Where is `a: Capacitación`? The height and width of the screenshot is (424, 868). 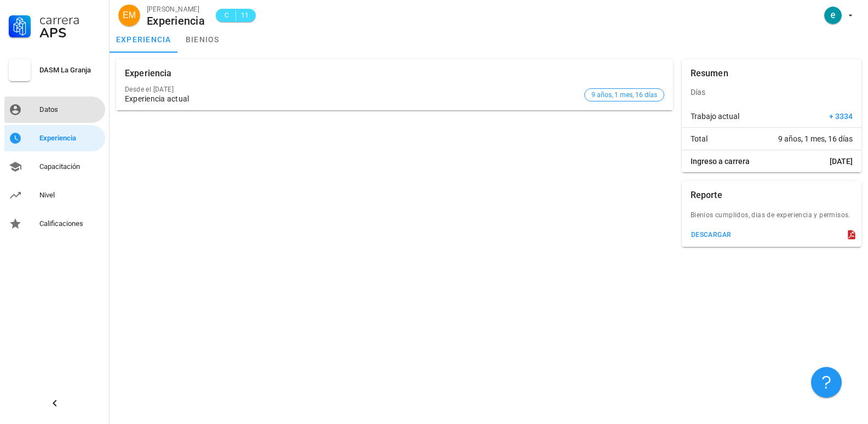 a: Capacitación is located at coordinates (55, 166).